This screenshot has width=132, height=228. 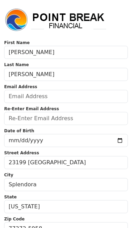 I want to click on strong: Re-Enter Email Address, so click(x=31, y=109).